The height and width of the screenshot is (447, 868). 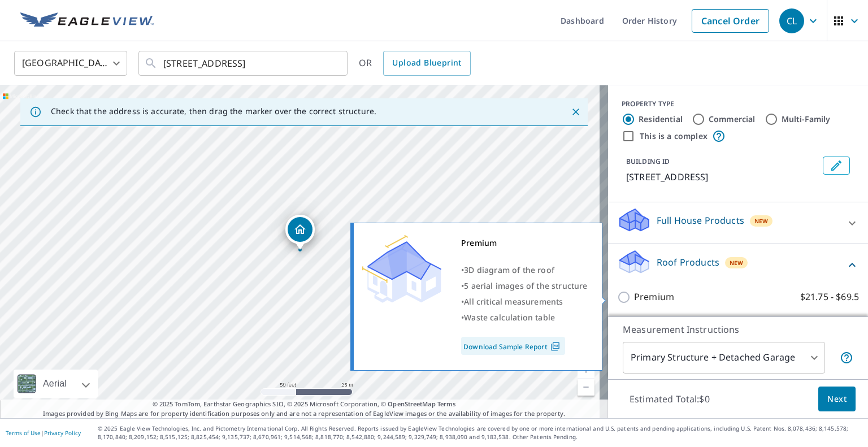 I want to click on p: Estimated Total: $0, so click(x=670, y=399).